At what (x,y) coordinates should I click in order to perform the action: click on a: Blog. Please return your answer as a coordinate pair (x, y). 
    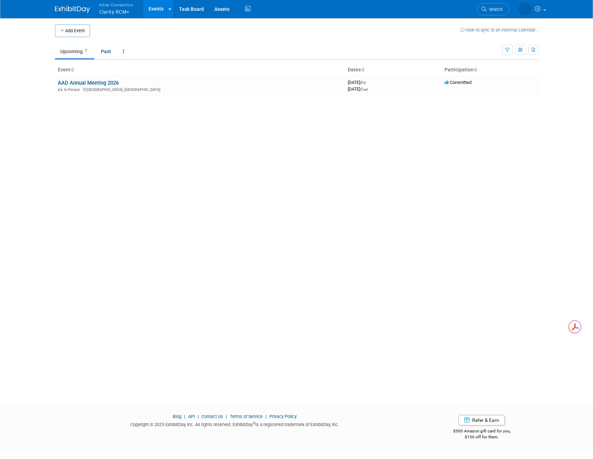
    Looking at the image, I should click on (177, 417).